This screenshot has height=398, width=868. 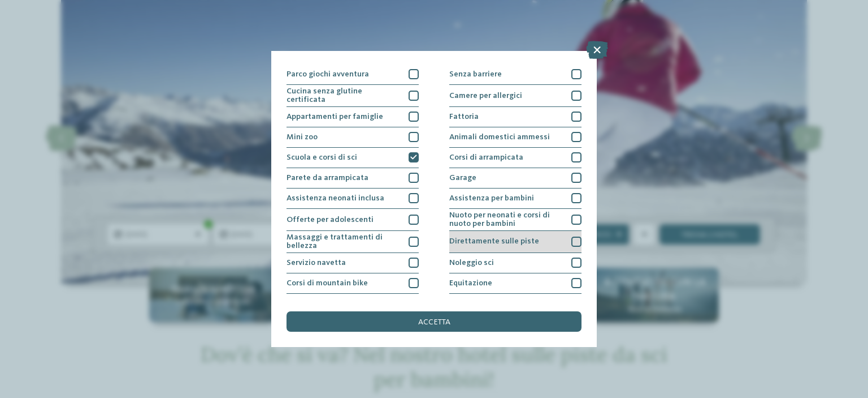 What do you see at coordinates (475, 74) in the screenshot?
I see `span: Senza barriere` at bounding box center [475, 74].